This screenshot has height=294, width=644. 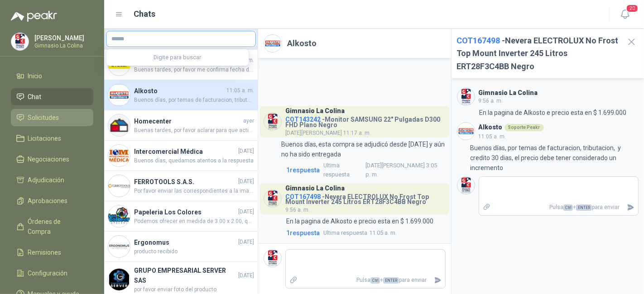 I want to click on a: Inicio, so click(x=52, y=76).